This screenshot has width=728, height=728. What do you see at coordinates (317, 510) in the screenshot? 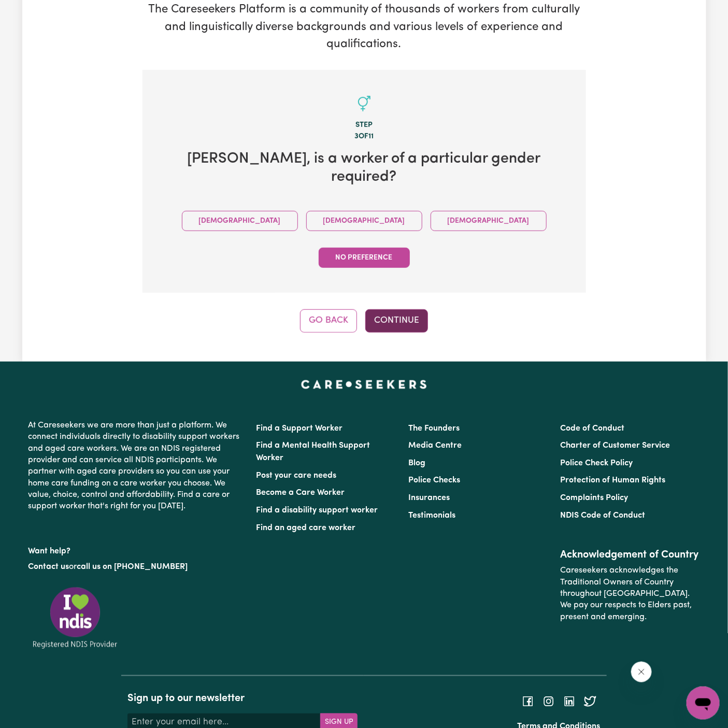
I see `a: Find a disability support worker` at bounding box center [317, 510].